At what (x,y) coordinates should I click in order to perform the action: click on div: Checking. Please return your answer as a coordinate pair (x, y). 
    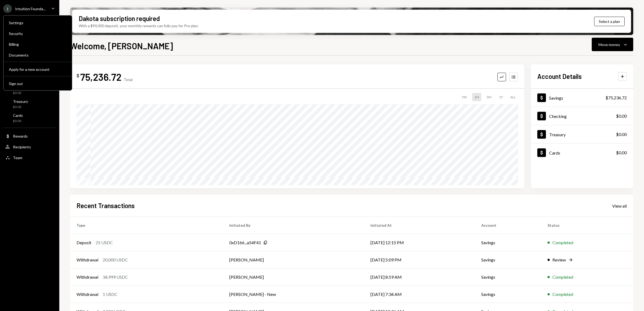
    Looking at the image, I should click on (558, 116).